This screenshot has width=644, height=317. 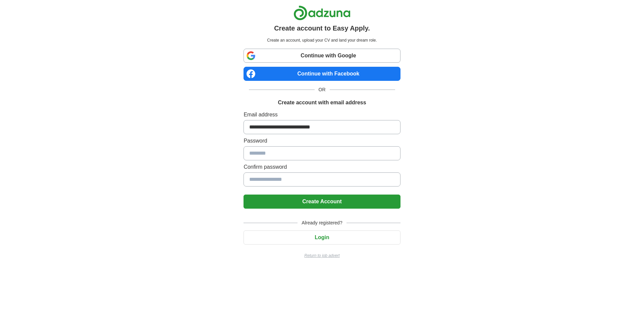 I want to click on a: Return to job advert, so click(x=322, y=256).